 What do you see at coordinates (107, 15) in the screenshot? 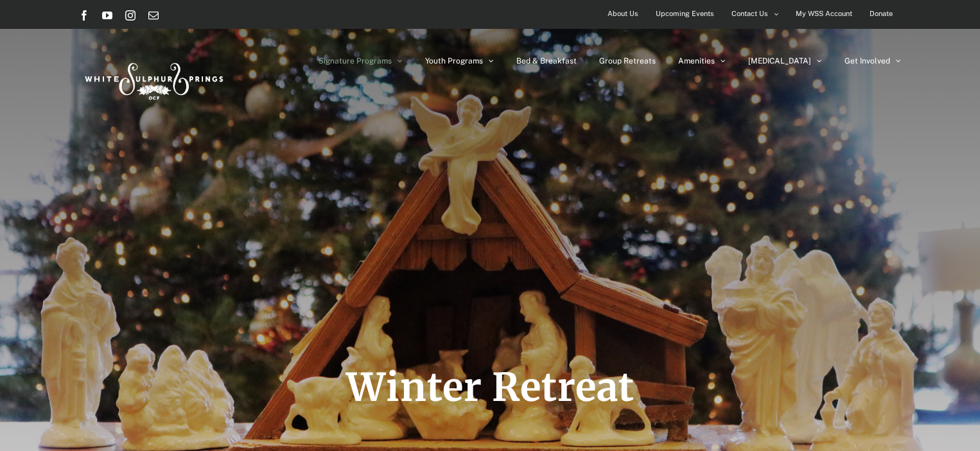
I see `a: YouTube` at bounding box center [107, 15].